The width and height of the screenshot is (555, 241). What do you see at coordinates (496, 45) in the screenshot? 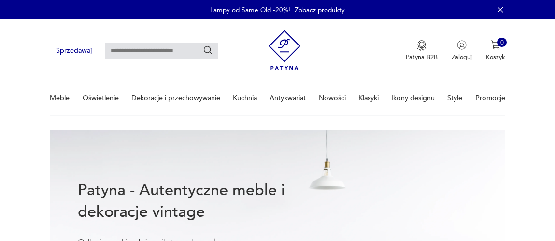
I see `img: Ikona koszyka` at bounding box center [496, 45].